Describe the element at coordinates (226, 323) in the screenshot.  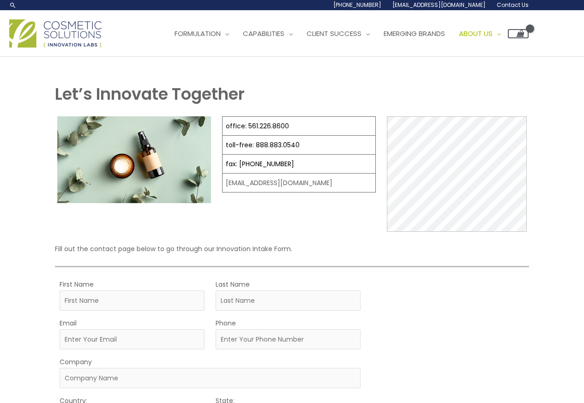
I see `label: Phone` at that location.